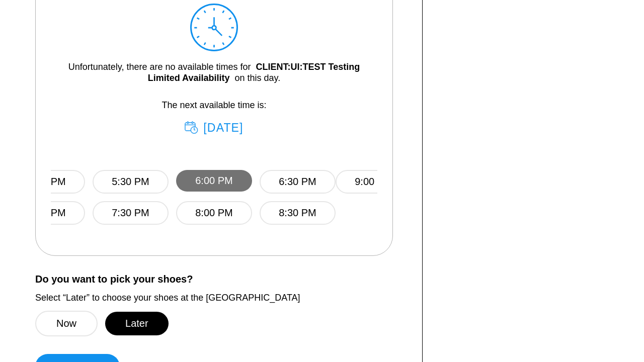  I want to click on button: 6:00 PM, so click(214, 181).